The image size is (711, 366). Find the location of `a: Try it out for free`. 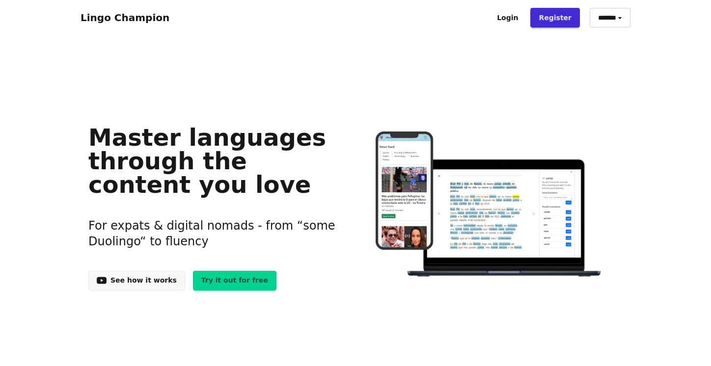

a: Try it out for free is located at coordinates (235, 281).